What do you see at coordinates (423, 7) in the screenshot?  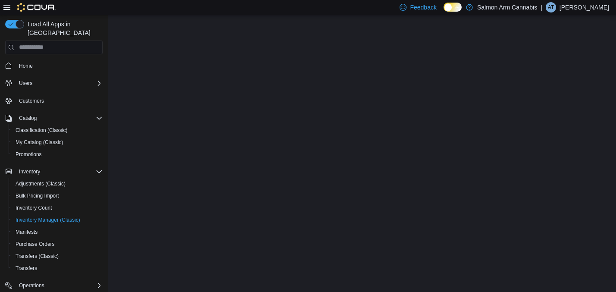 I see `span: Feedback` at bounding box center [423, 7].